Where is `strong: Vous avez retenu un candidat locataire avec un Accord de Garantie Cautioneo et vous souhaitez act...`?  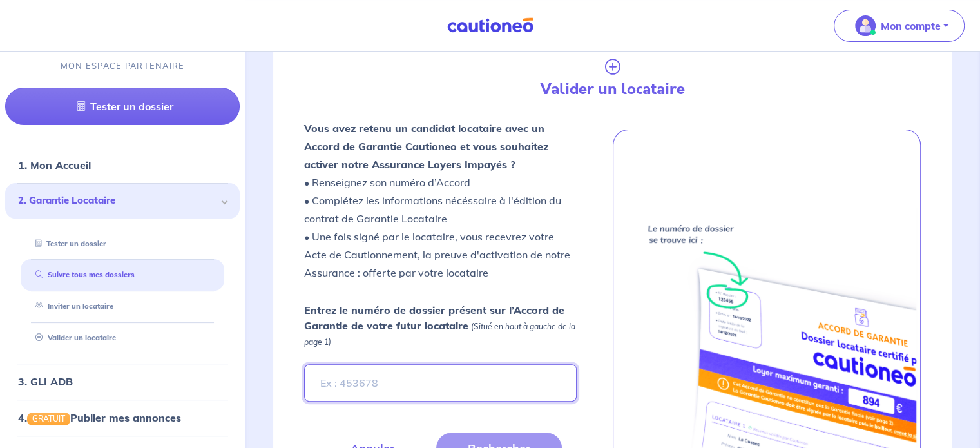
strong: Vous avez retenu un candidat locataire avec un Accord de Garantie Cautioneo et vous souhaitez act... is located at coordinates (426, 147).